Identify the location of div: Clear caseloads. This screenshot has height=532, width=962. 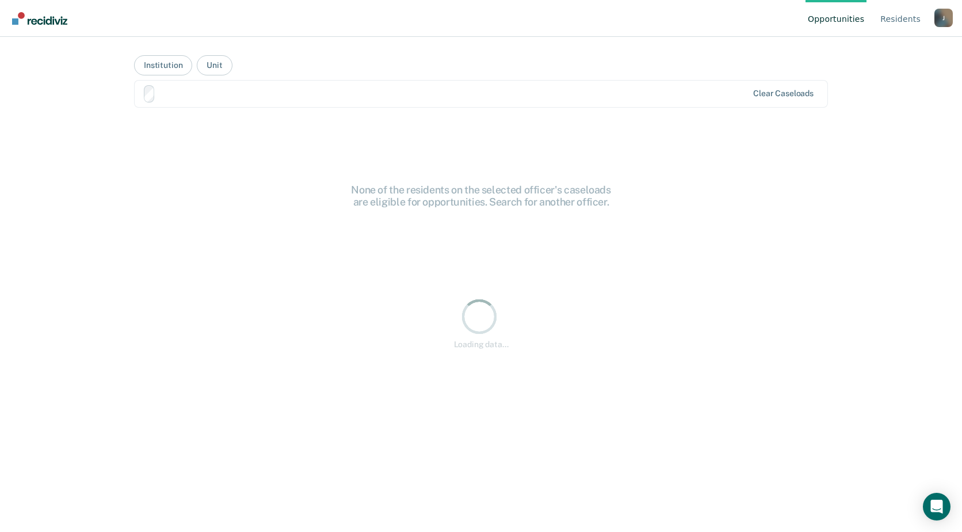
(783, 93).